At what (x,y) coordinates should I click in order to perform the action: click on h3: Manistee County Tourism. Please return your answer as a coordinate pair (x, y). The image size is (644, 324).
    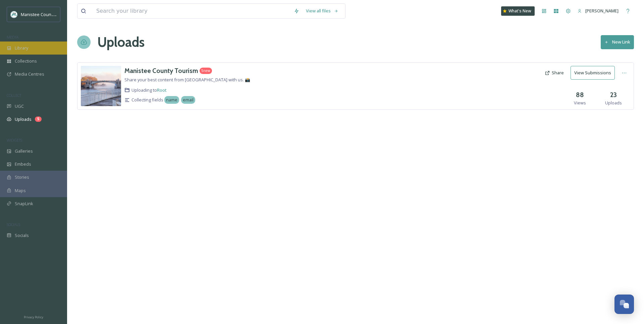
    Looking at the image, I should click on (161, 71).